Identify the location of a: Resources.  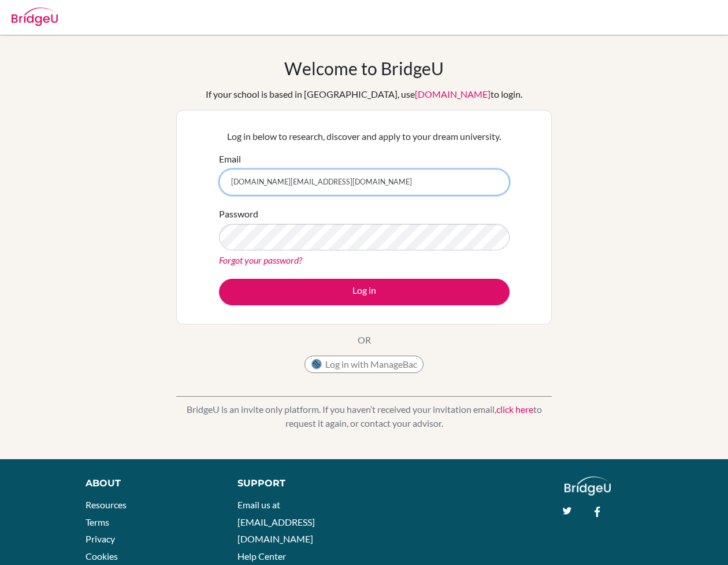
(105, 504).